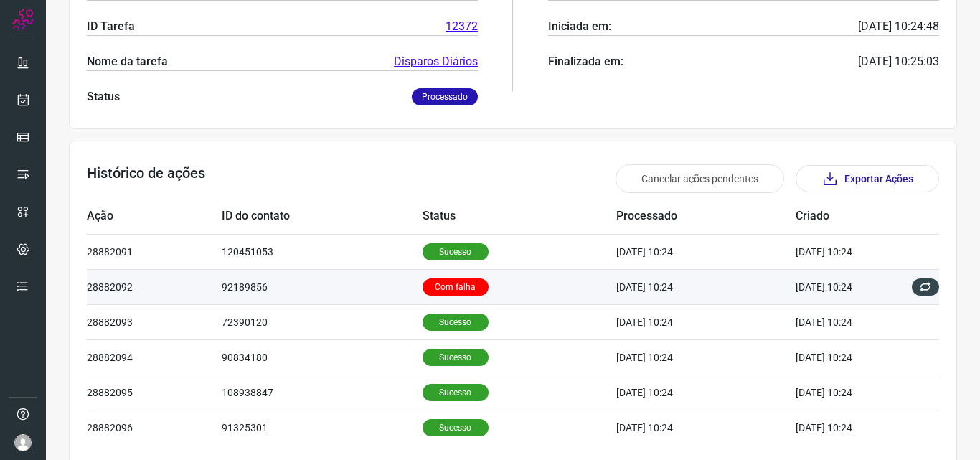 The width and height of the screenshot is (980, 460). I want to click on img: Logo, so click(23, 19).